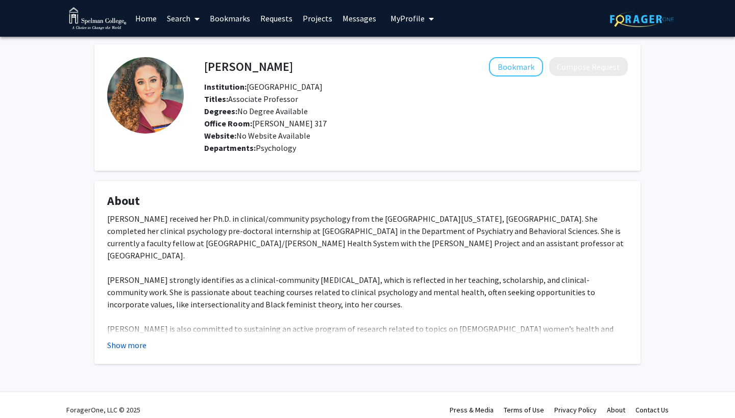  Describe the element at coordinates (216, 99) in the screenshot. I see `b: Titles:` at that location.